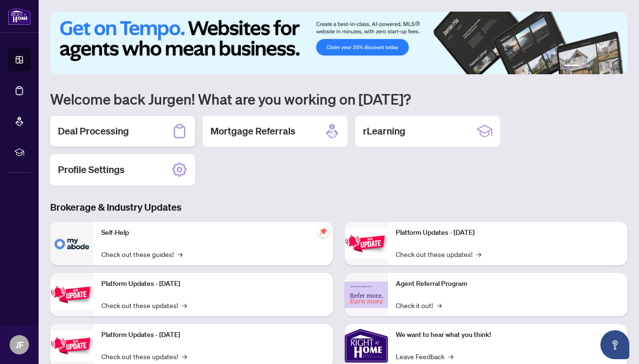 The height and width of the screenshot is (364, 639). Describe the element at coordinates (20, 345) in the screenshot. I see `span: JF` at that location.